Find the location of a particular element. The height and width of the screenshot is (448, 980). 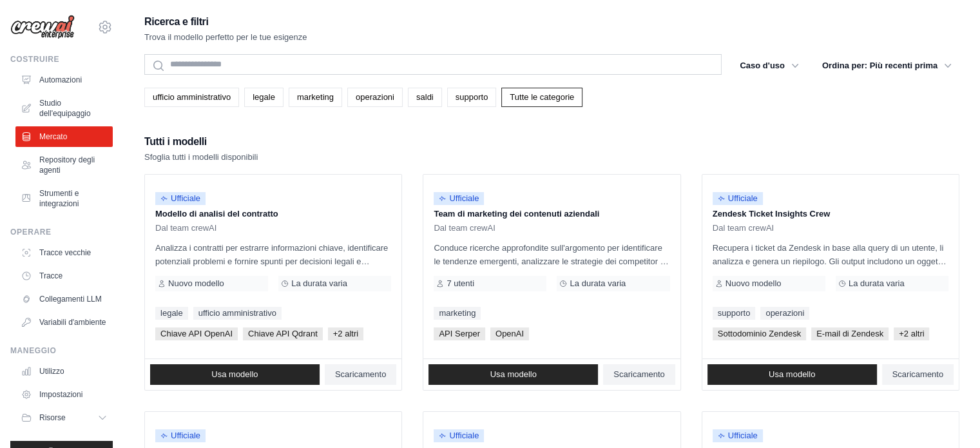

font: Maneggio is located at coordinates (33, 351).